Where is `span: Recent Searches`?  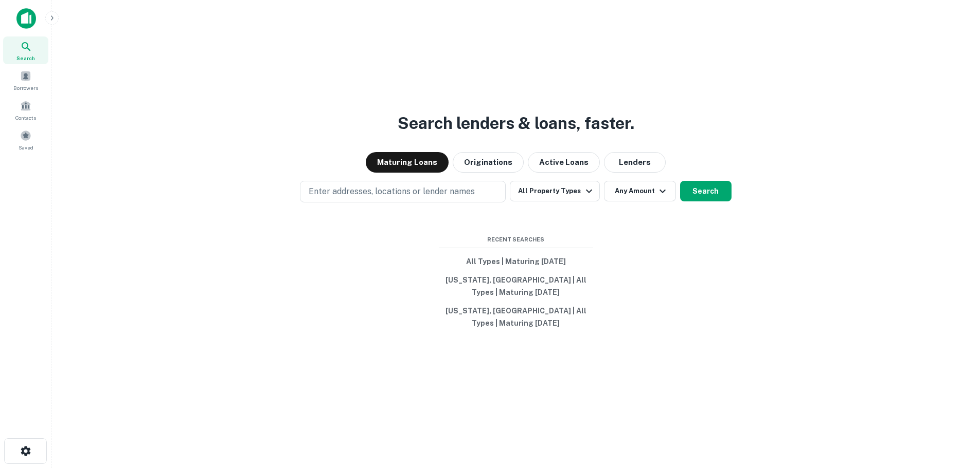 span: Recent Searches is located at coordinates (516, 239).